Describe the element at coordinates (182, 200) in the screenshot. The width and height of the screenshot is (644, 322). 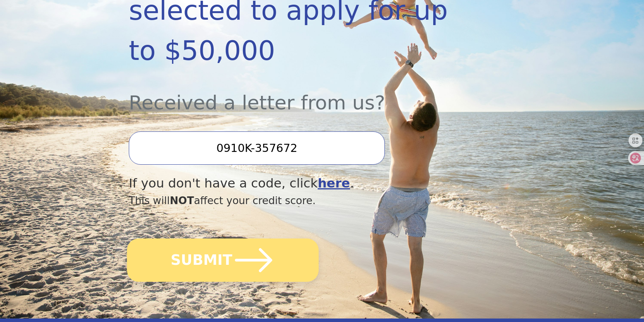
I see `span: NOT` at that location.